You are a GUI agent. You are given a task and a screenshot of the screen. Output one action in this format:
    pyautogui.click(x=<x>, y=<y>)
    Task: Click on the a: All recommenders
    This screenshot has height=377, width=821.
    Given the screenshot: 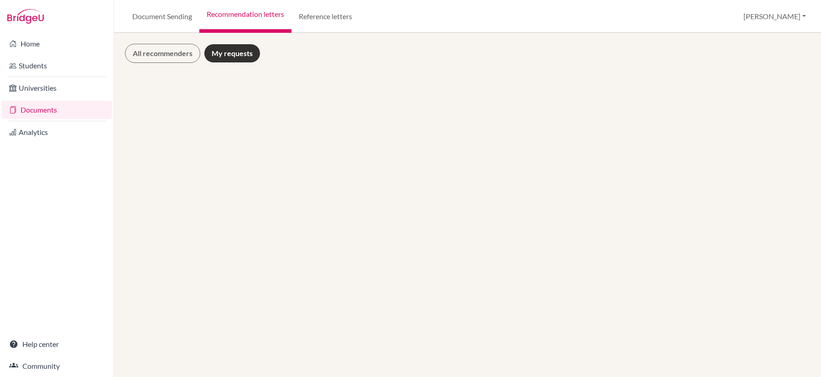 What is the action you would take?
    pyautogui.click(x=162, y=53)
    